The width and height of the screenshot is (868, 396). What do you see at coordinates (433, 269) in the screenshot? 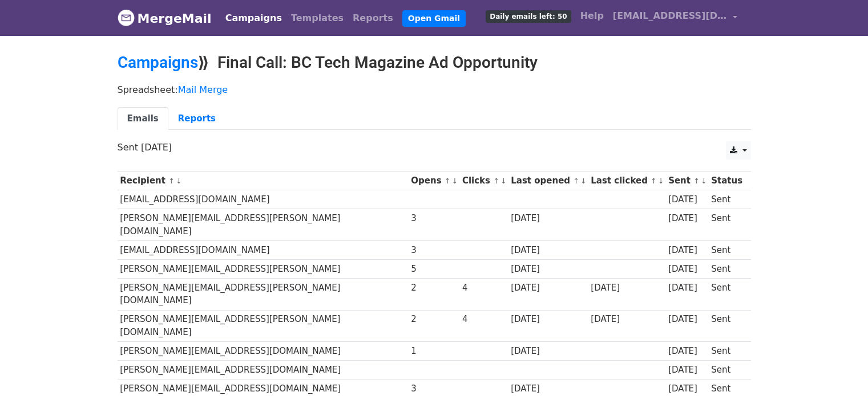
I see `div: 5` at bounding box center [433, 269].